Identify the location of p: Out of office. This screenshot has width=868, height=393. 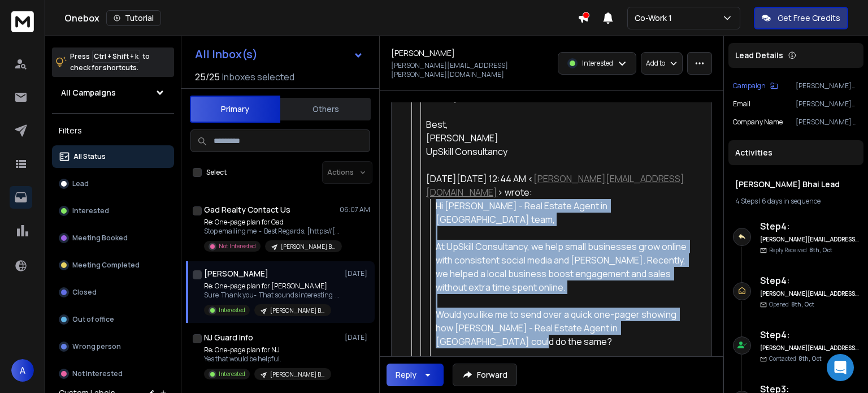
(93, 319).